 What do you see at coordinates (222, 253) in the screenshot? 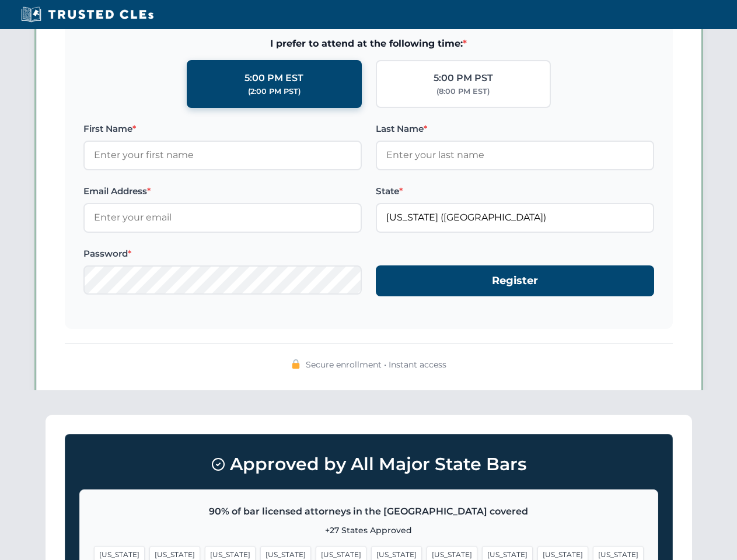
I see `label: Password` at bounding box center [222, 253].